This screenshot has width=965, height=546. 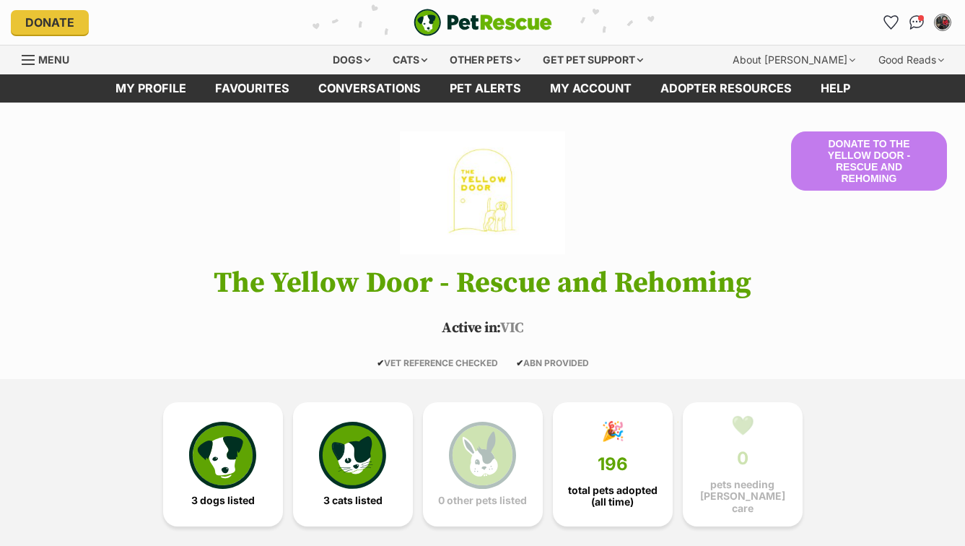 What do you see at coordinates (869, 161) in the screenshot?
I see `button: Donate to The Yellow Door - Rescue and Rehoming` at bounding box center [869, 161].